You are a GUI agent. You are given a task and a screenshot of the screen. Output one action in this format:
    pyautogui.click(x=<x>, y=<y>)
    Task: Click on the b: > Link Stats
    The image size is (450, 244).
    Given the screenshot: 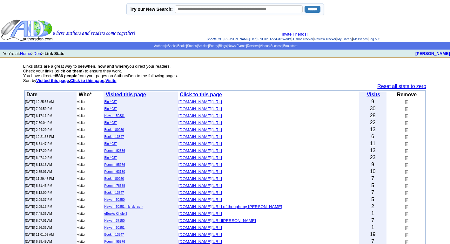 What is the action you would take?
    pyautogui.click(x=52, y=53)
    